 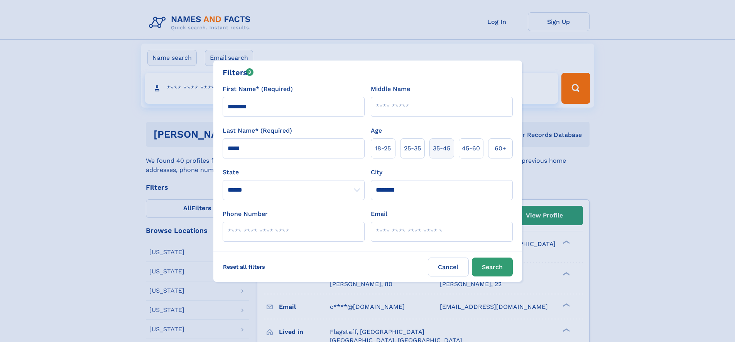 What do you see at coordinates (258, 89) in the screenshot?
I see `label: First Name* (Required)` at bounding box center [258, 89].